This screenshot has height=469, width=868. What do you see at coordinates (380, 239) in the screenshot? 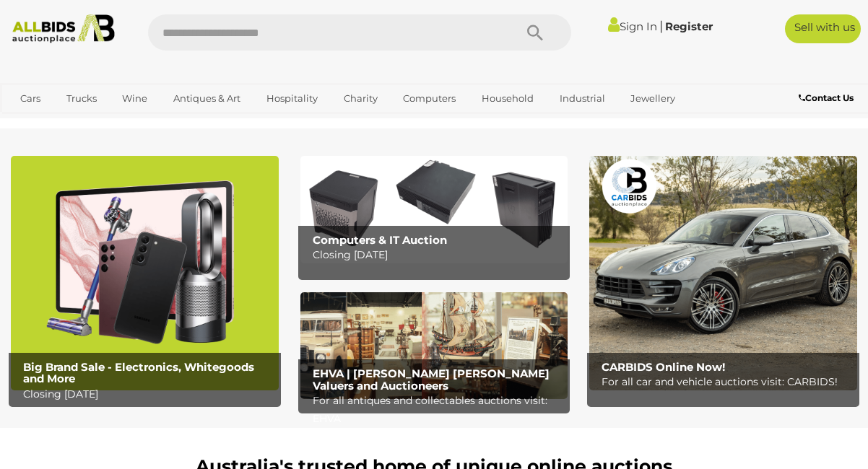
I see `b: Computers & IT Auction` at bounding box center [380, 239].